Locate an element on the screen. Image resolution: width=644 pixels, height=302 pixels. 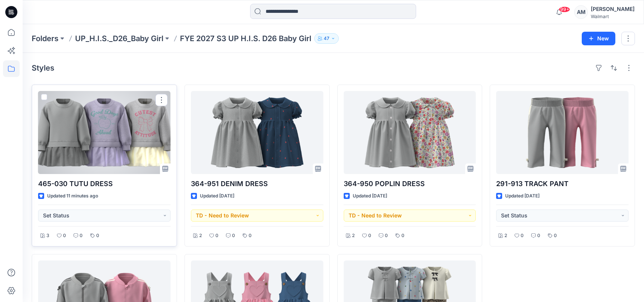
span: 99+ is located at coordinates (564, 9).